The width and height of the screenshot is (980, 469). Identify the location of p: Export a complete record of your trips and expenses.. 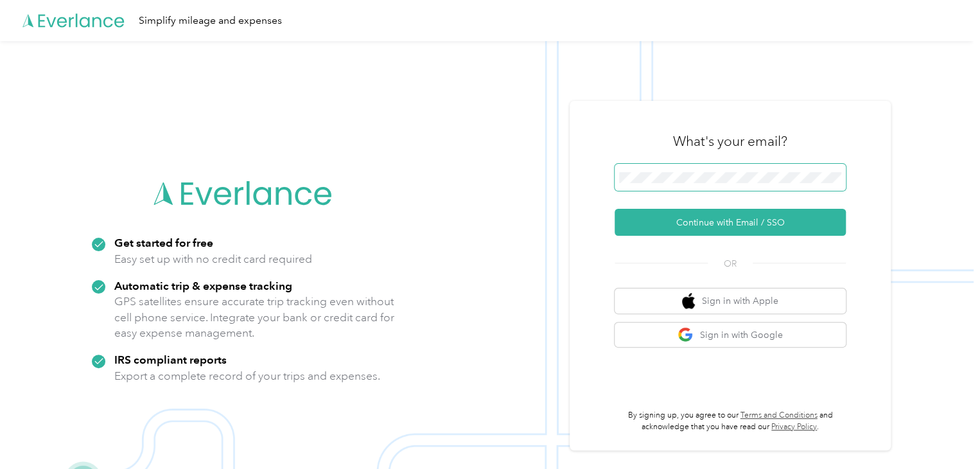
(247, 375).